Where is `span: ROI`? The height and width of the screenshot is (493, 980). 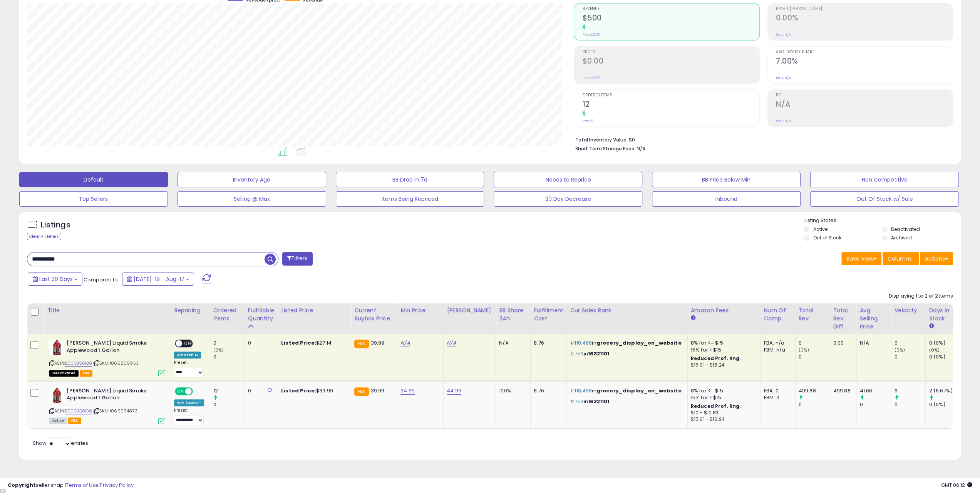
span: ROI is located at coordinates (864, 96).